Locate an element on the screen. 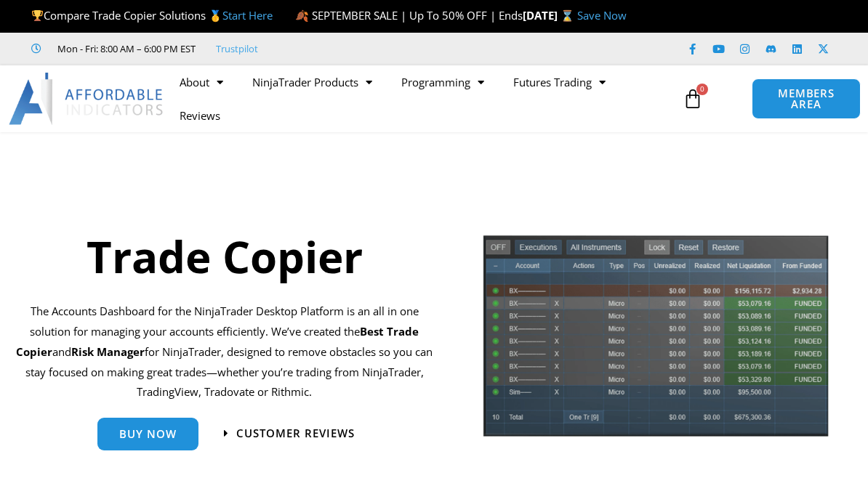 This screenshot has width=868, height=486. img: tradecopier | Affordable Indicators – NinjaTrader is located at coordinates (656, 340).